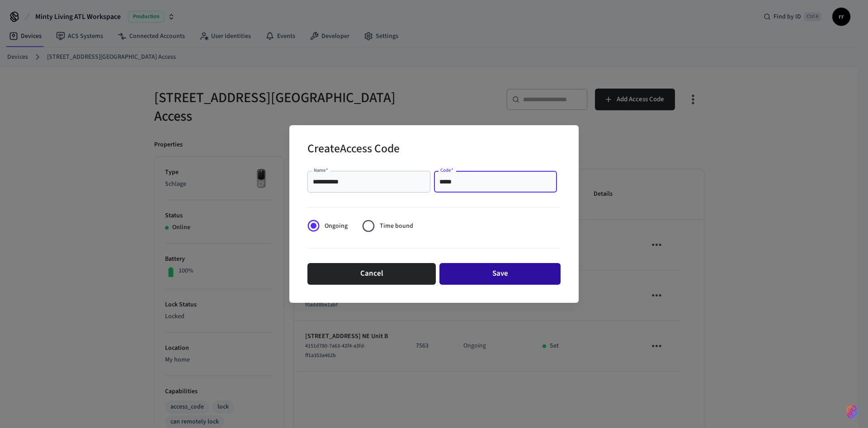  Describe the element at coordinates (500, 274) in the screenshot. I see `button: Save` at that location.